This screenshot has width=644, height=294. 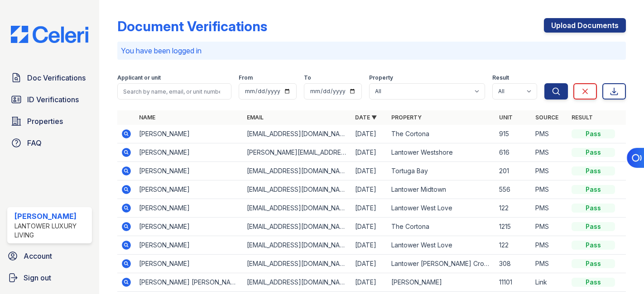 I want to click on label: Result, so click(x=500, y=78).